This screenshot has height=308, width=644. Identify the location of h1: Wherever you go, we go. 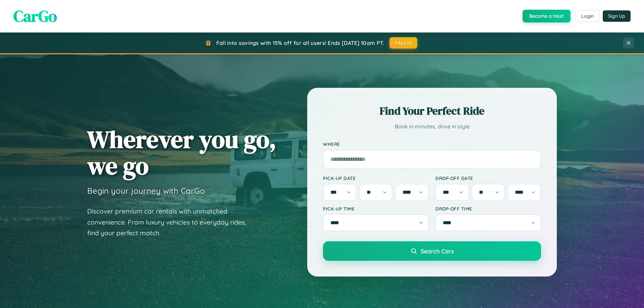
(182, 152).